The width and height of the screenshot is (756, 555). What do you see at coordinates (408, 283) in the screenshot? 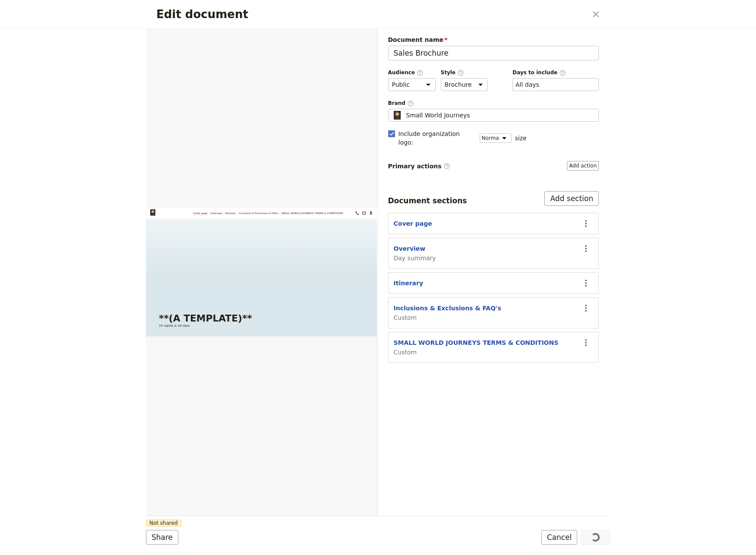
I see `button: Itinerary` at bounding box center [408, 283].